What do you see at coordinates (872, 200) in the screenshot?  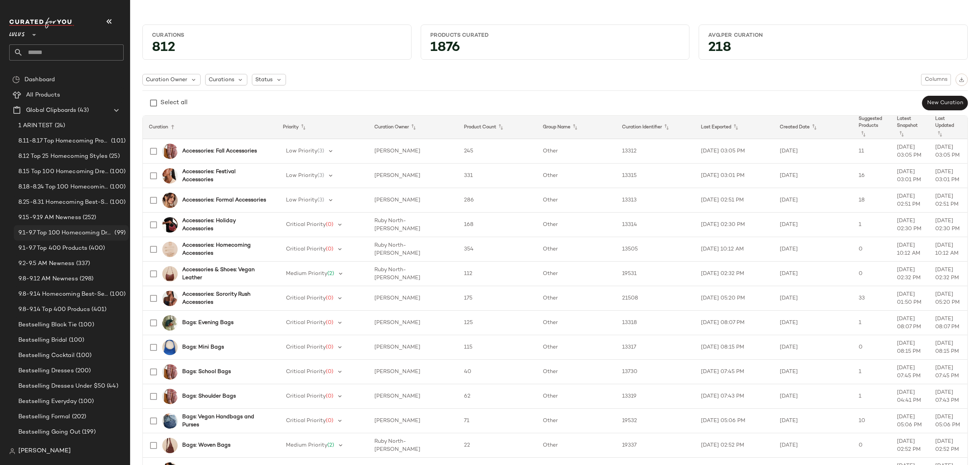 I see `td: 18` at bounding box center [872, 200].